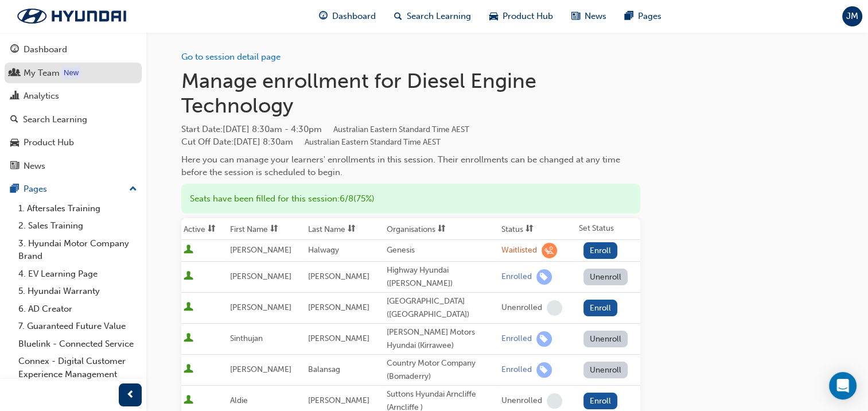 This screenshot has width=868, height=411. Describe the element at coordinates (411, 198) in the screenshot. I see `div: Seats have been filled for this session : 6 / 8 ( 75% )` at that location.